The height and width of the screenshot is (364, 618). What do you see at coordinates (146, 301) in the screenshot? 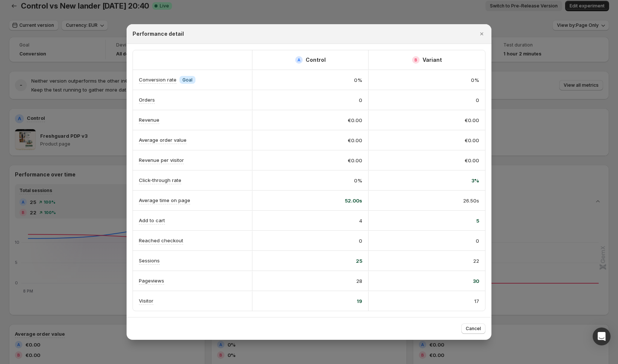
I see `p: Visitor` at bounding box center [146, 301].